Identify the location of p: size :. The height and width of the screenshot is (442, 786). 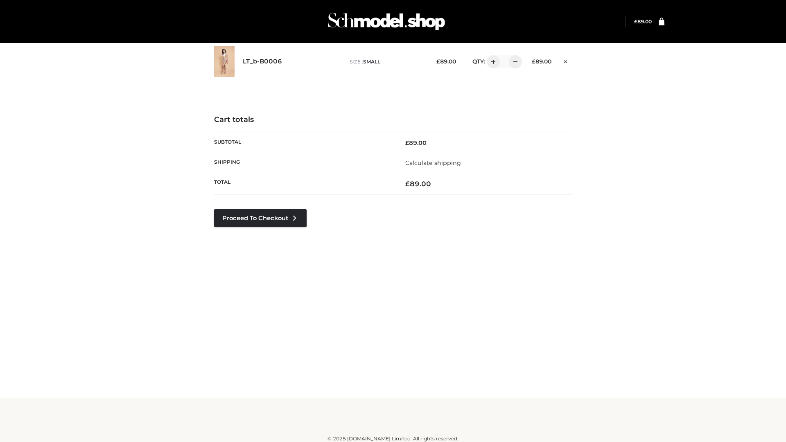
(387, 62).